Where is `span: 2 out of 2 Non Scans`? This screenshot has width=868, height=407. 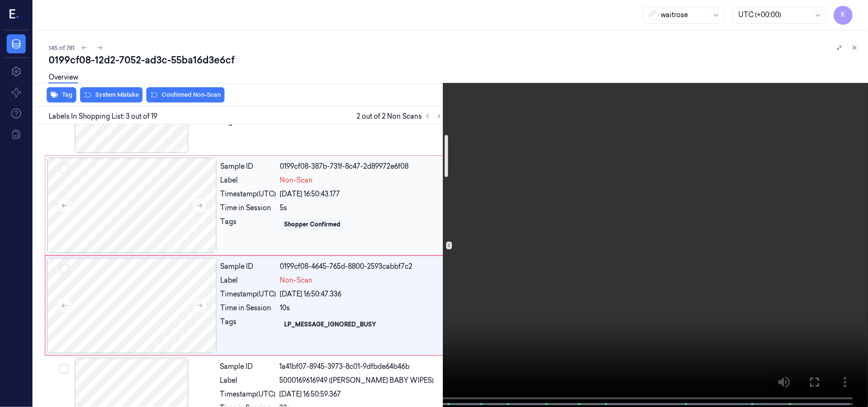 span: 2 out of 2 Non Scans is located at coordinates (400, 116).